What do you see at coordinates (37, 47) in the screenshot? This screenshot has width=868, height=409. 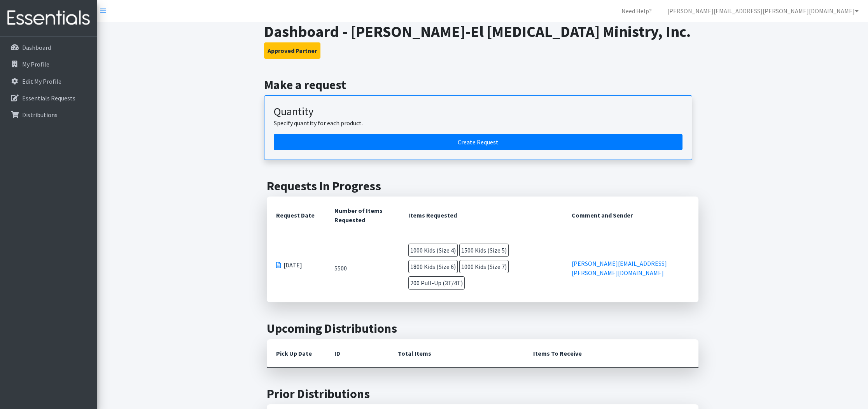 I see `p: Dashboard` at bounding box center [37, 47].